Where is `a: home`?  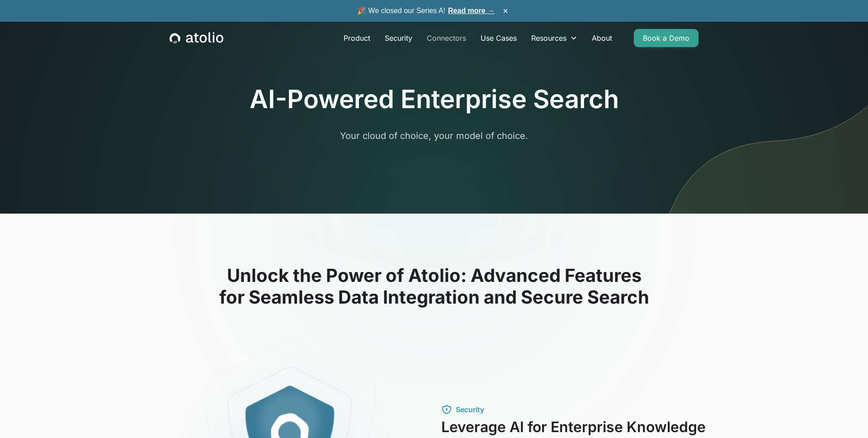 a: home is located at coordinates (197, 38).